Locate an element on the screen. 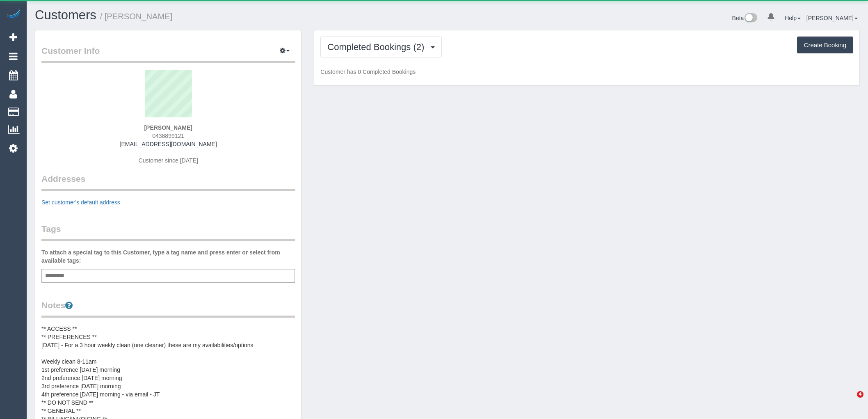 This screenshot has height=419, width=868. a: Customers is located at coordinates (65, 15).